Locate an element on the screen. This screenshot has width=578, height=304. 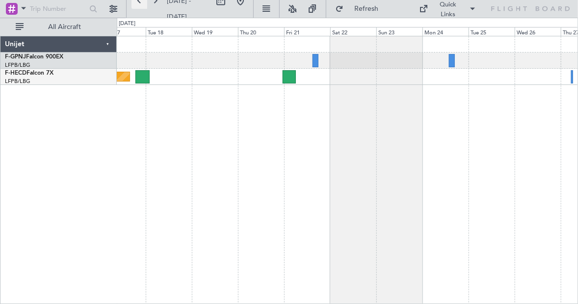
span: All Aircraft is located at coordinates (64, 27).